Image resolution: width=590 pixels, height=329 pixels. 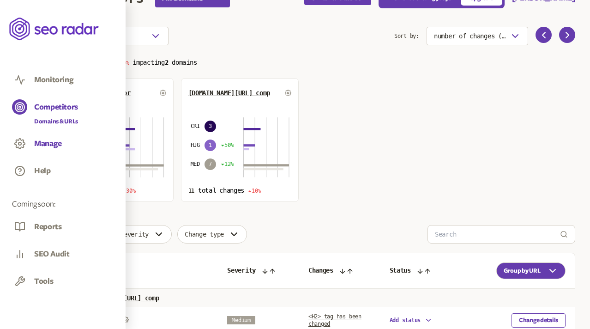 What do you see at coordinates (167, 62) in the screenshot?
I see `span: 2` at bounding box center [167, 62].